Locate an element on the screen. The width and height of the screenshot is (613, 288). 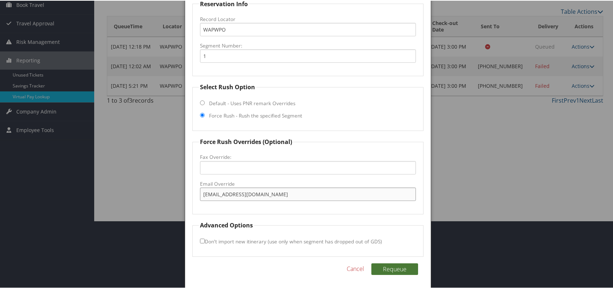
legend: Force Rush Overrides (Optional) is located at coordinates (246, 141).